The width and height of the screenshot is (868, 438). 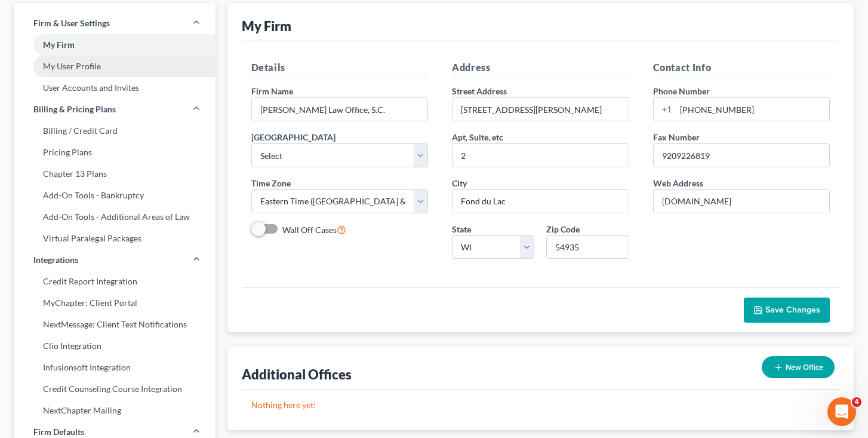 What do you see at coordinates (665, 110) in the screenshot?
I see `div: +1` at bounding box center [665, 110].